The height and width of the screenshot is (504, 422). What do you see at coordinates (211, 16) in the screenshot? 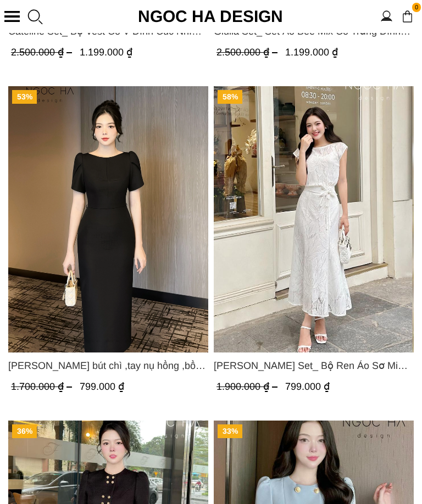
I see `a: Ngoc Ha Design` at bounding box center [211, 16].